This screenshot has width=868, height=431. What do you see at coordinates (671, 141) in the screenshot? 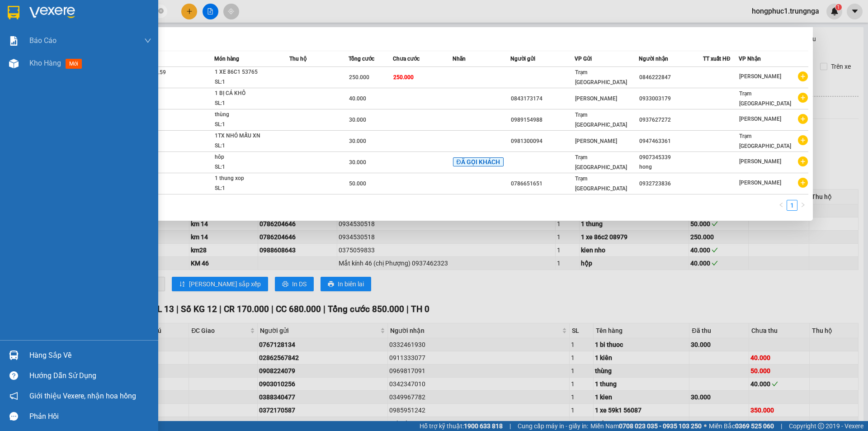
I see `div: 0947463361` at bounding box center [671, 141].